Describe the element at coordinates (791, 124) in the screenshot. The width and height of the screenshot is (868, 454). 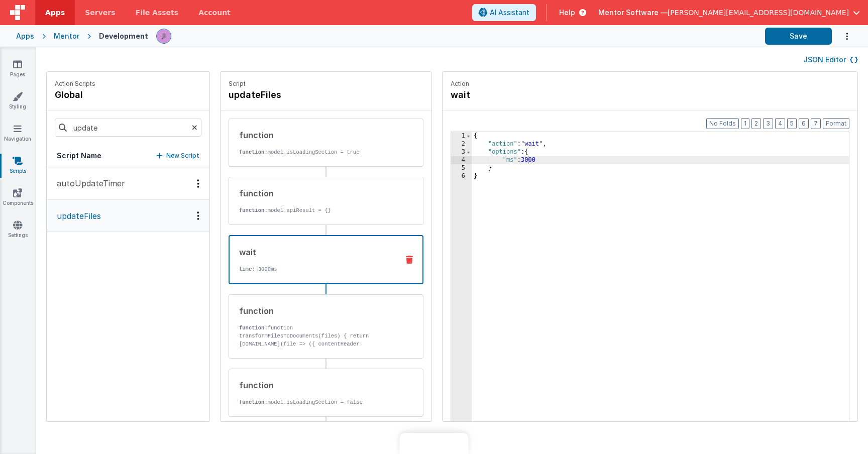
I see `button: 5` at that location.